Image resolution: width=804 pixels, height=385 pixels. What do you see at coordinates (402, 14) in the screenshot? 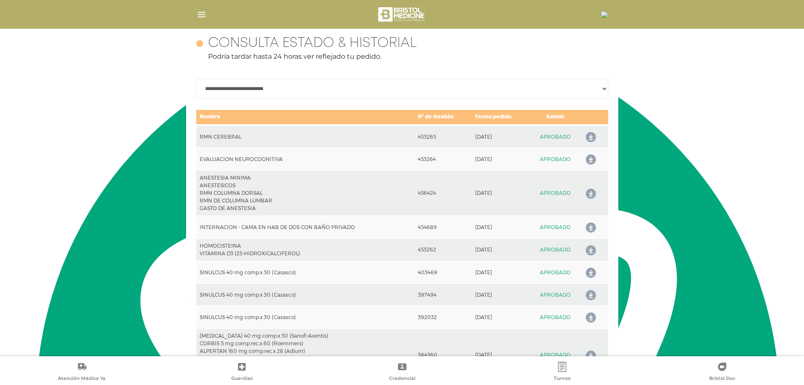
I see `img: bristol-medicine-blanco.png` at bounding box center [402, 14].